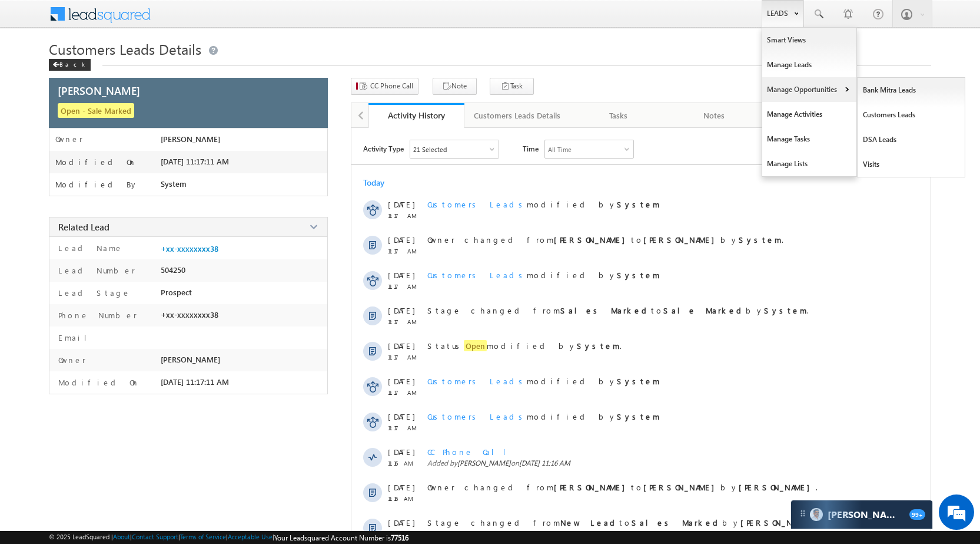 This screenshot has height=544, width=980. Describe the element at coordinates (810, 40) in the screenshot. I see `a: Smart Views` at that location.